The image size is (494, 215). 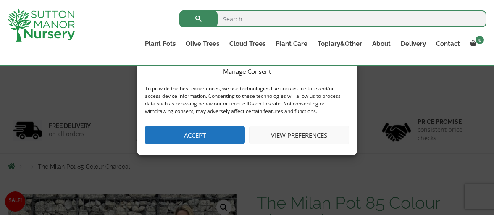 What do you see at coordinates (247, 71) in the screenshot?
I see `div: Manage Consent` at bounding box center [247, 71].